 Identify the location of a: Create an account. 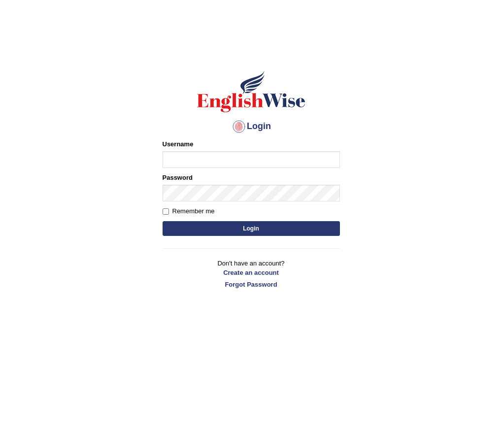
(251, 273).